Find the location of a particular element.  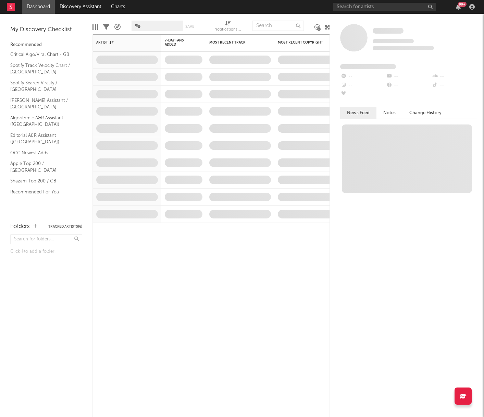

input: Search... is located at coordinates (278, 26).